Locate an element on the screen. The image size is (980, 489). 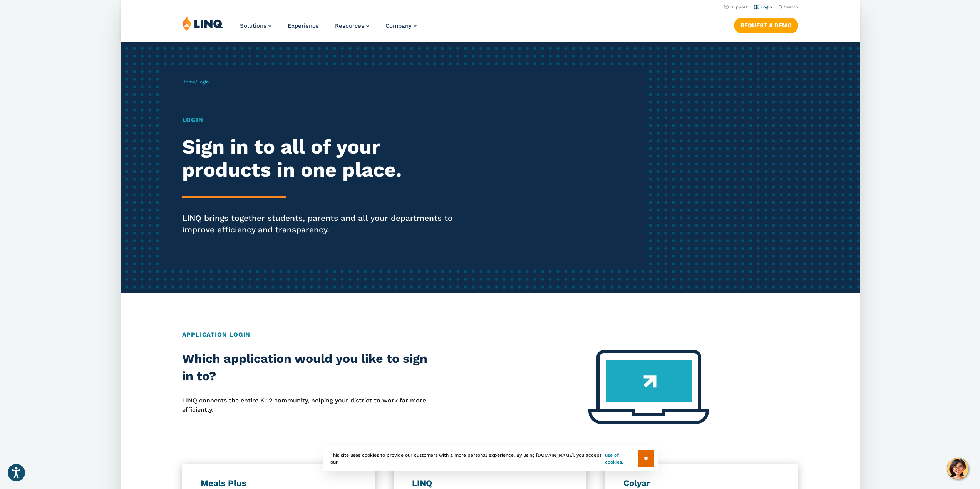
h2: Which application would you like to sign in to? is located at coordinates (305, 367).